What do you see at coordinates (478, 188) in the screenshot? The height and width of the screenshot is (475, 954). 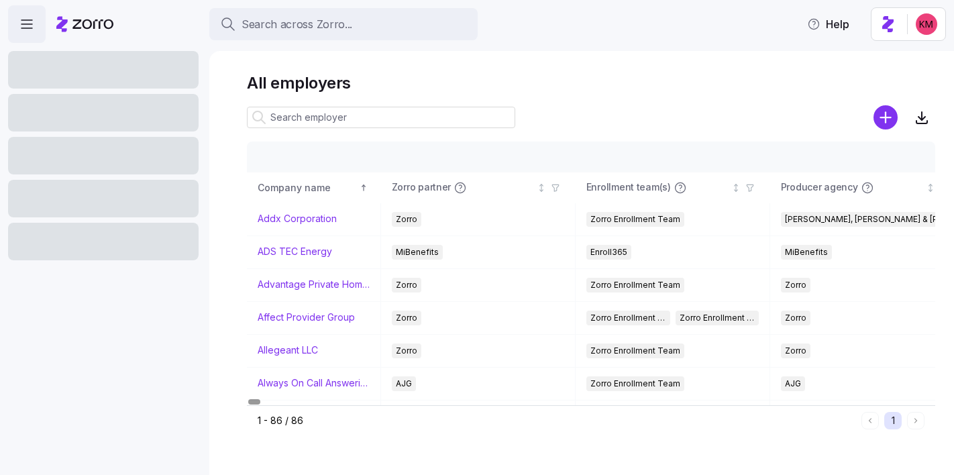 I see `th: Zorro partnerNot sorted` at bounding box center [478, 188].